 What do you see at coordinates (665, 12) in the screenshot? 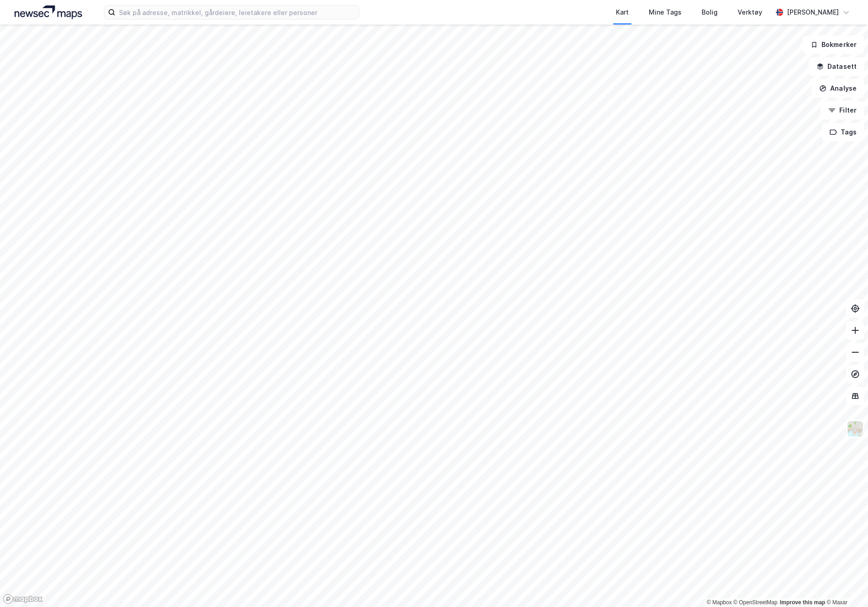
I see `div: Mine Tags` at bounding box center [665, 12].